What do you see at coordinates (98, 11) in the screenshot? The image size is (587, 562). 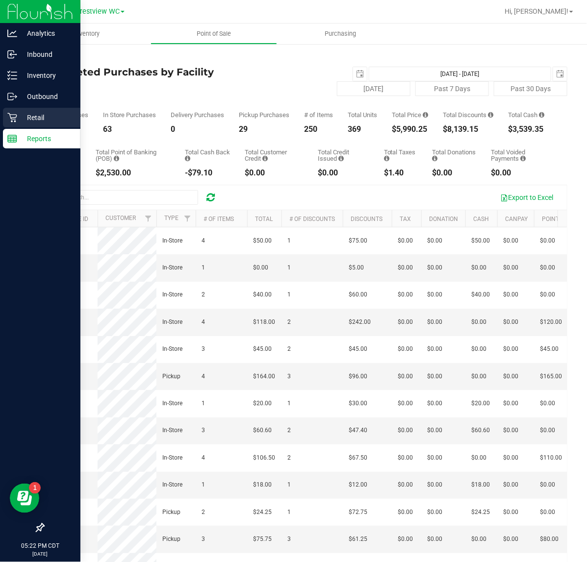 I see `span: Crestview WC` at bounding box center [98, 11].